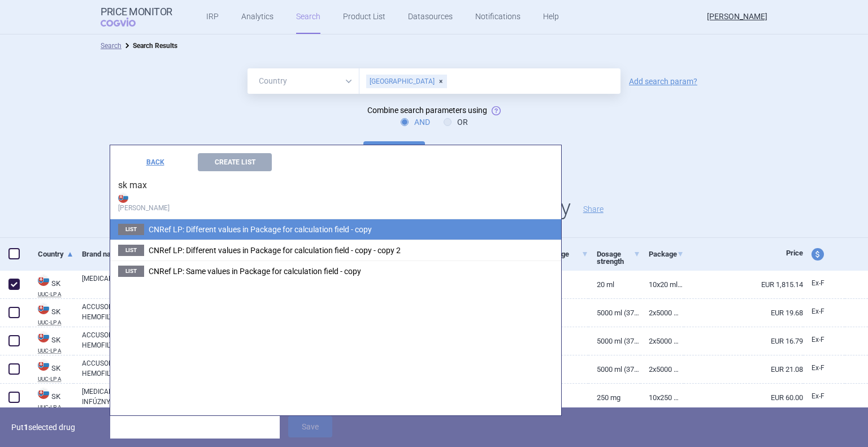 The height and width of the screenshot is (447, 868). What do you see at coordinates (594, 209) in the screenshot?
I see `button: Share` at bounding box center [594, 209].